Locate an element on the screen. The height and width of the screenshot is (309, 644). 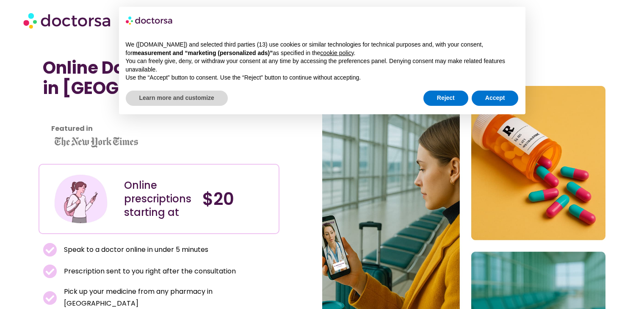
span: Speak to a doctor online in under 5 minutes is located at coordinates (135, 250).